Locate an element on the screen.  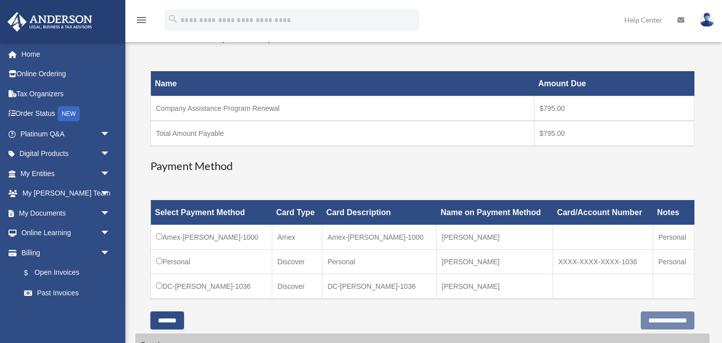
td: XXXX-XXXX-XXXX-1036 is located at coordinates (603, 261).